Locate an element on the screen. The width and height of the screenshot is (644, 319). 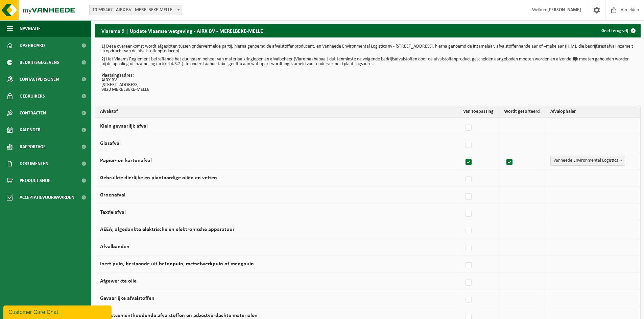
label: Gevaarlijke afvalstoffen is located at coordinates (127, 299).